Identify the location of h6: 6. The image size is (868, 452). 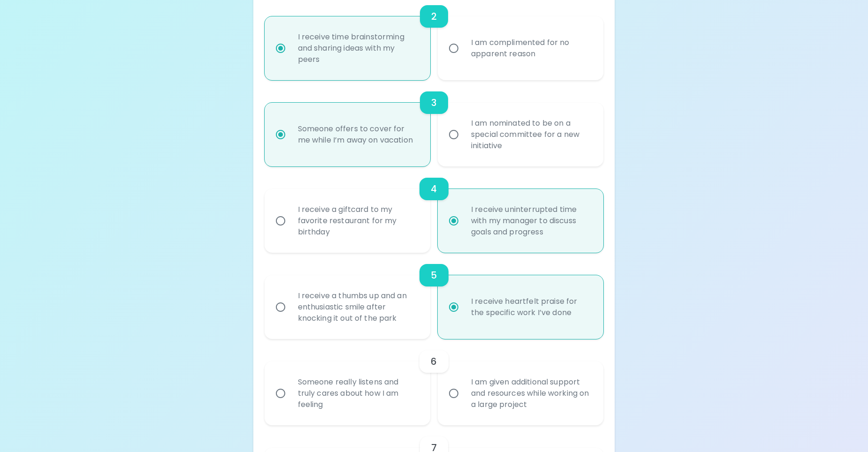
(434, 361).